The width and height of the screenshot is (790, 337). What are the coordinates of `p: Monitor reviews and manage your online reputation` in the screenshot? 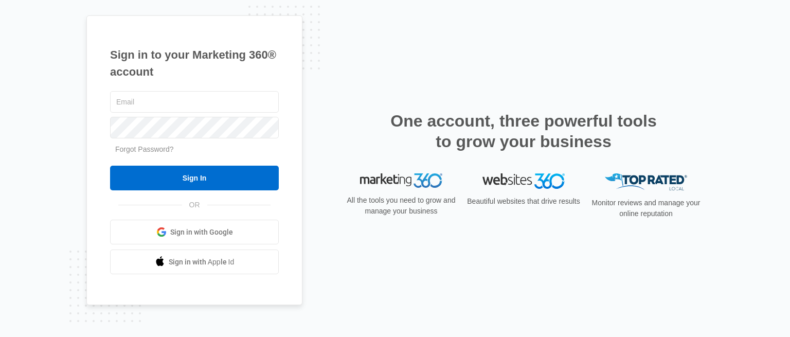 It's located at (646, 208).